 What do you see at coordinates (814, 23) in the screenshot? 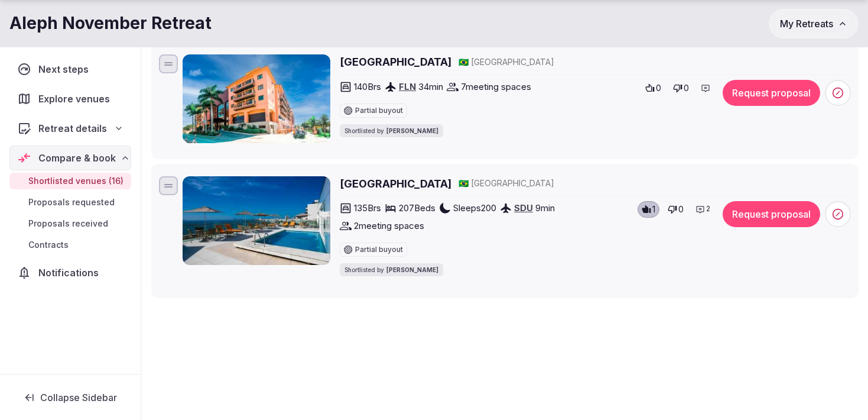
I see `button: My Retreats` at bounding box center [814, 23].